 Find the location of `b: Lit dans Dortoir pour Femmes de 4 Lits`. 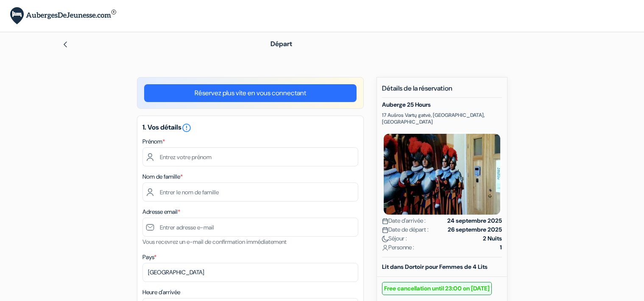

b: Lit dans Dortoir pour Femmes de 4 Lits is located at coordinates (434, 267).